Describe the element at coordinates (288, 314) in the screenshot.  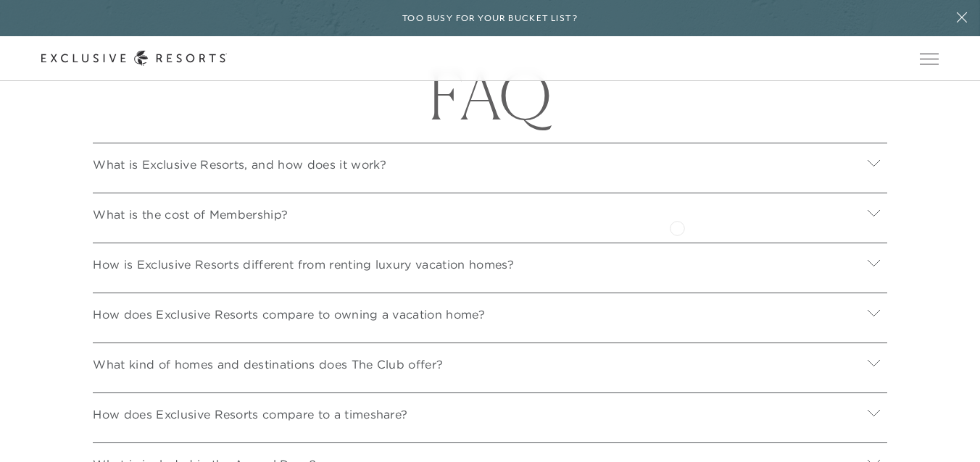
I see `p: How does Exclusive Resorts compare to owning a vacation home?` at that location.